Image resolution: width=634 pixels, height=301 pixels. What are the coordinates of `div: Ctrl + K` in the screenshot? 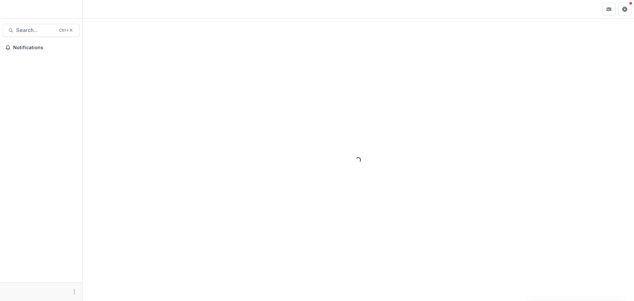 It's located at (66, 30).